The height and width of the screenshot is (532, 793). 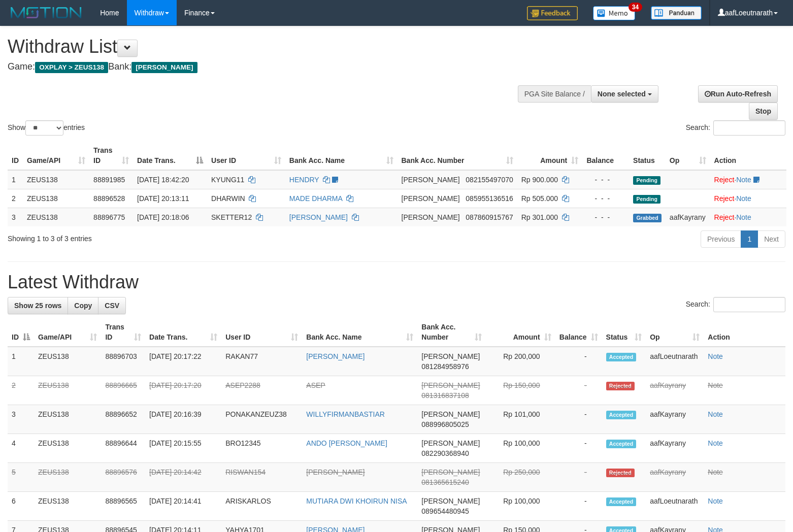 What do you see at coordinates (112, 156) in the screenshot?
I see `th: Trans ID: activate to sort column ascending` at bounding box center [112, 156].